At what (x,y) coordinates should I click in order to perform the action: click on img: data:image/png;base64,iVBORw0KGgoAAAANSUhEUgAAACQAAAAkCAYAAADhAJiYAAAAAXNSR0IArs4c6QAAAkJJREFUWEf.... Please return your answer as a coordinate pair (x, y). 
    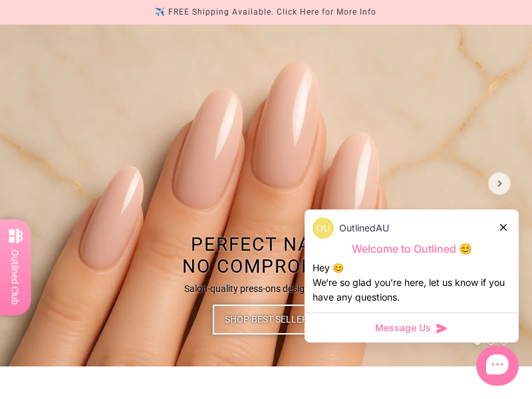
    Looking at the image, I should click on (323, 228).